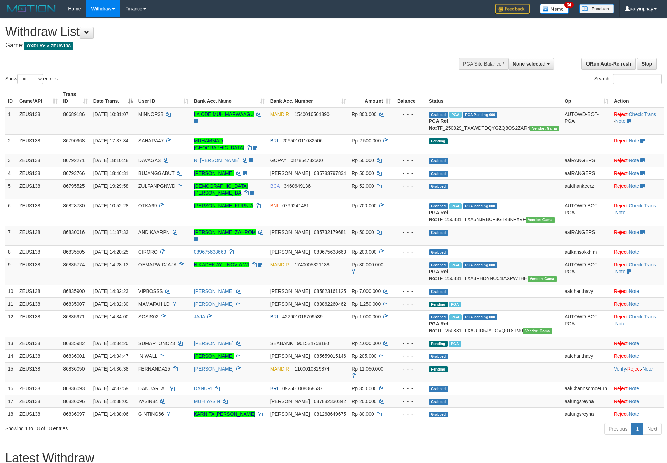 Image resolution: width=667 pixels, height=463 pixels. I want to click on span: BNI, so click(274, 206).